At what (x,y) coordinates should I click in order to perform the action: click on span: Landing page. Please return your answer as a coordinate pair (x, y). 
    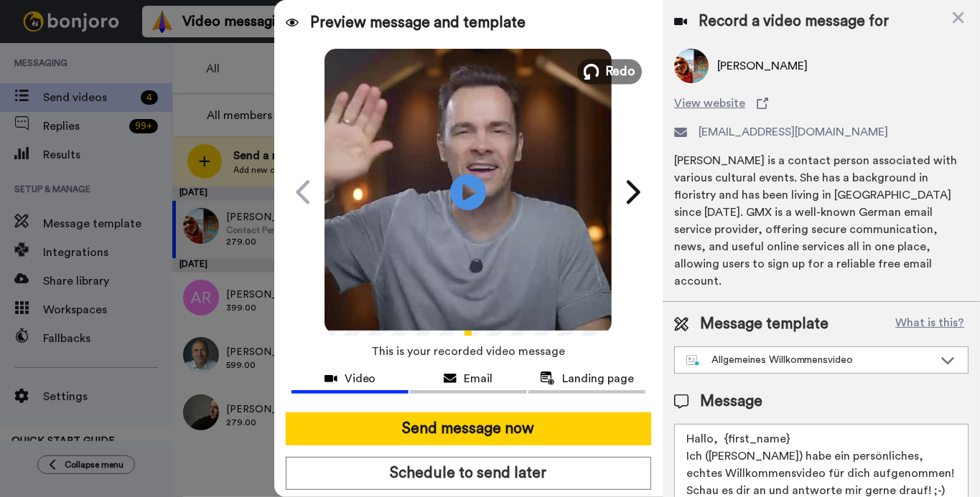
    Looking at the image, I should click on (597, 379).